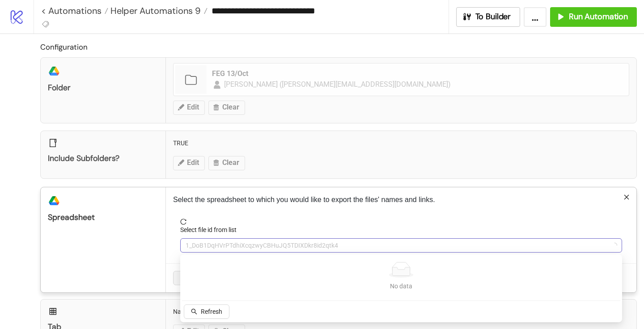 The image size is (644, 329). Describe the element at coordinates (207, 312) in the screenshot. I see `button: Refresh` at that location.